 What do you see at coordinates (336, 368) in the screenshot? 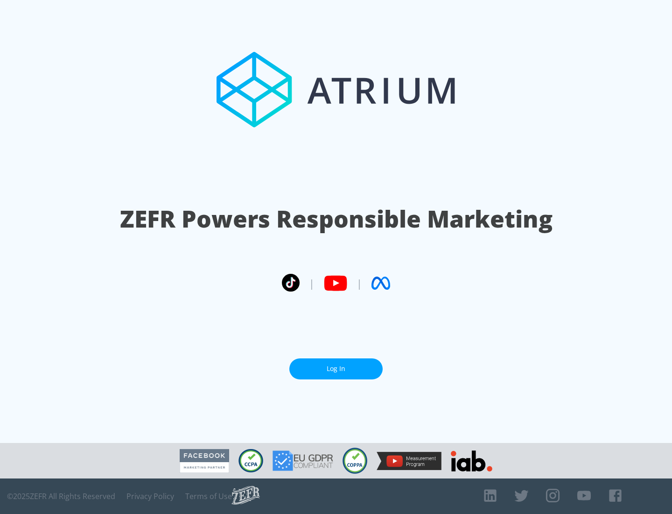
I see `a: Log In` at bounding box center [336, 368].